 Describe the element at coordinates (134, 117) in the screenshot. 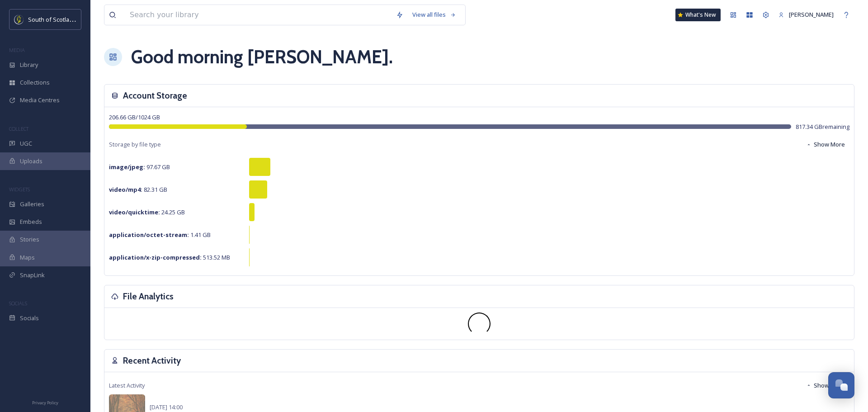

I see `span: 206.66 GB / 1024 GB` at that location.